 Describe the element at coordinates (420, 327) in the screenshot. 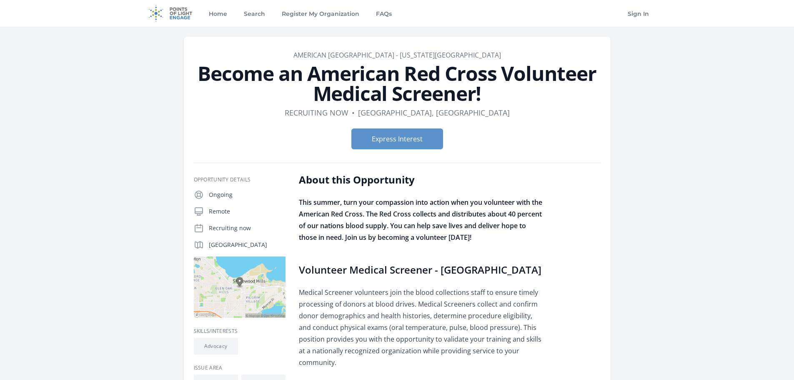

I see `p: Medical Screener volunteers join the blood collections staff to ensure timely processing of donor...` at that location.